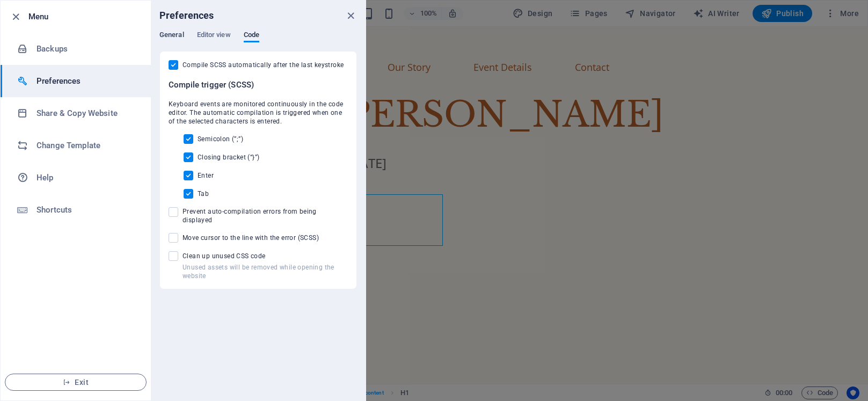 Image resolution: width=868 pixels, height=401 pixels. What do you see at coordinates (263, 65) in the screenshot?
I see `span: Compile SCSS automatically after the last keystroke` at bounding box center [263, 65].